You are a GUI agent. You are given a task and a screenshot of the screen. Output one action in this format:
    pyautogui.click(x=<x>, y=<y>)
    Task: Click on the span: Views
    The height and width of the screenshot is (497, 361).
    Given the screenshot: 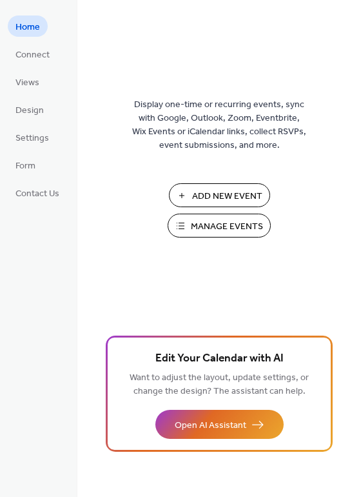 What is the action you would take?
    pyautogui.click(x=27, y=83)
    